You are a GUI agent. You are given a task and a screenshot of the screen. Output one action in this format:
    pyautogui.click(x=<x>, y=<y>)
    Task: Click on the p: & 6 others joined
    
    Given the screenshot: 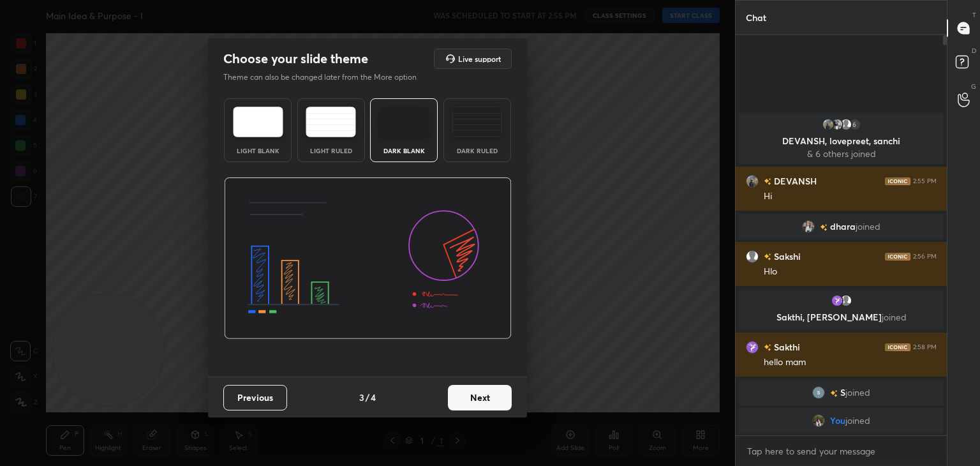 What is the action you would take?
    pyautogui.click(x=841, y=154)
    